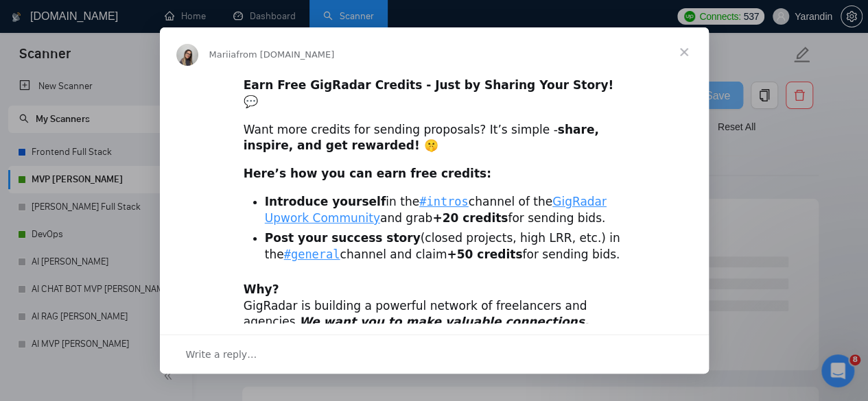  Describe the element at coordinates (313, 254) in the screenshot. I see `code: #general` at that location.